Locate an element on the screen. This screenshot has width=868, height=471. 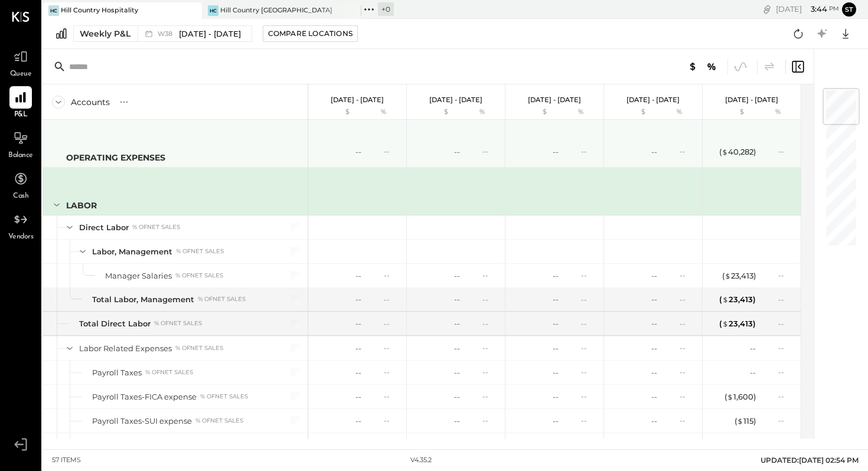
div: v 4.35.2 is located at coordinates (421, 460).